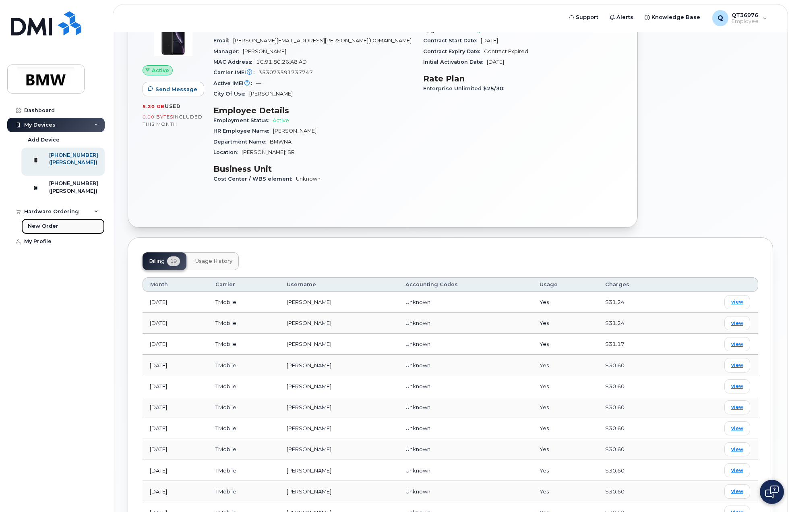 Image resolution: width=792 pixels, height=512 pixels. Describe the element at coordinates (244, 284) in the screenshot. I see `th: Carrier` at that location.